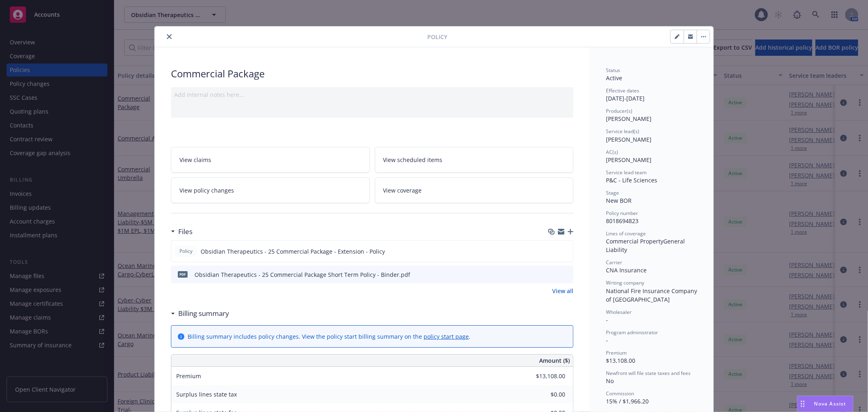 This screenshot has width=868, height=412. What do you see at coordinates (830, 403) in the screenshot?
I see `span: Nova Assist` at bounding box center [830, 403].